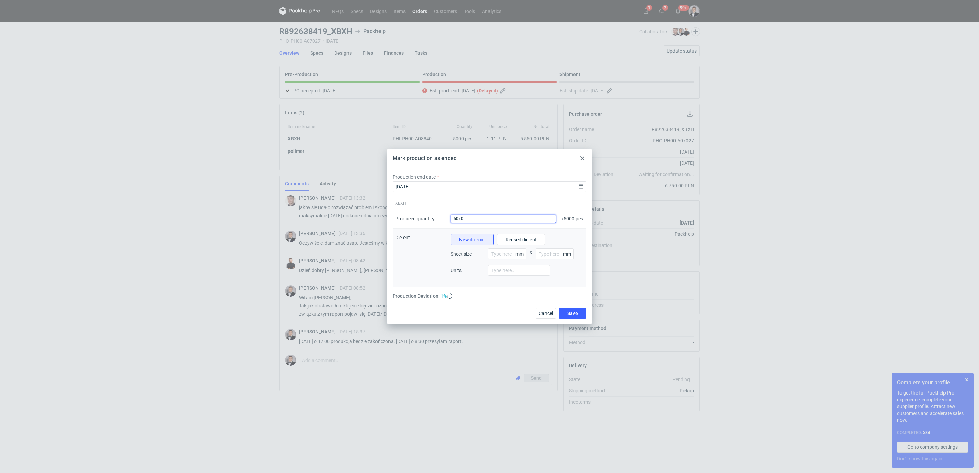 The image size is (979, 473). Describe the element at coordinates (521, 240) in the screenshot. I see `span: Reused die-cut` at that location.